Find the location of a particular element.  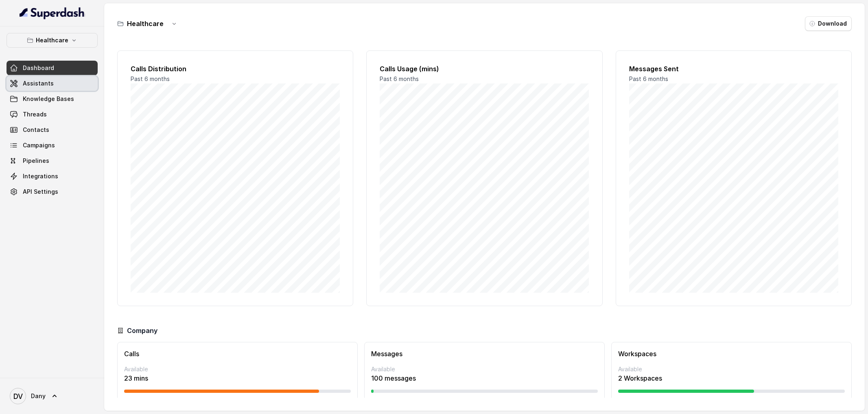

p: Healthcare is located at coordinates (52, 40).